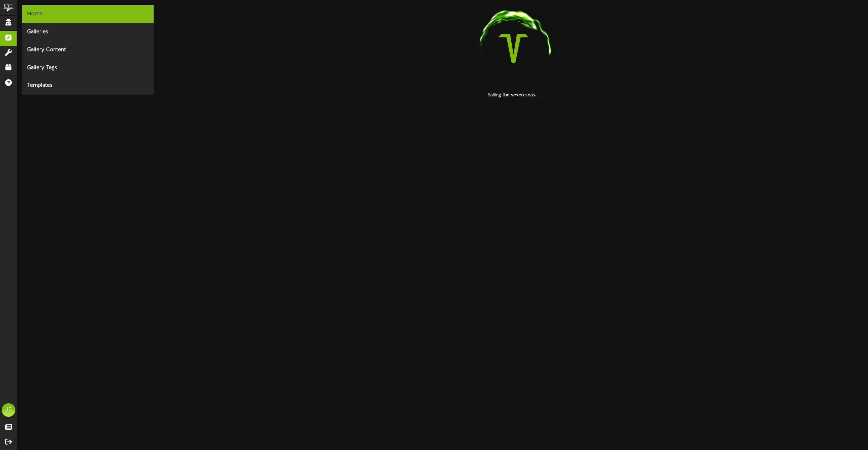 The height and width of the screenshot is (450, 868). I want to click on div: Home, so click(88, 14).